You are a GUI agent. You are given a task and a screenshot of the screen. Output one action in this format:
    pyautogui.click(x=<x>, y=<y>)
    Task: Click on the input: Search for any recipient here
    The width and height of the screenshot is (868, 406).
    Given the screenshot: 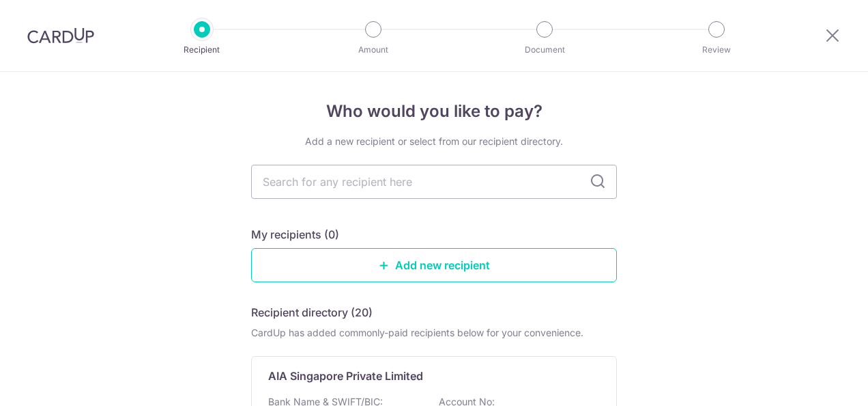 What is the action you would take?
    pyautogui.click(x=434, y=182)
    